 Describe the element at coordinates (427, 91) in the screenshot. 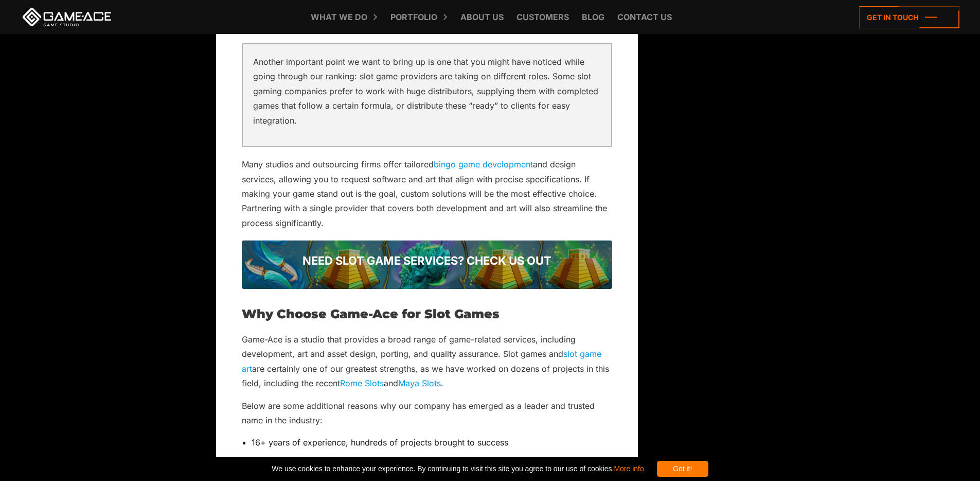

I see `p: Another important point we want to bring up is one that you might have noticed while going throug...` at that location.